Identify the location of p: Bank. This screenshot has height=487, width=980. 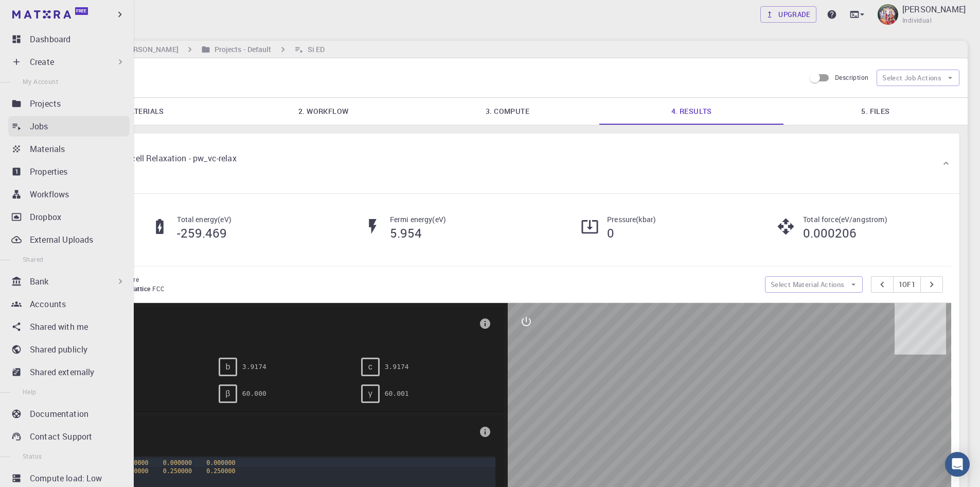
(39, 281).